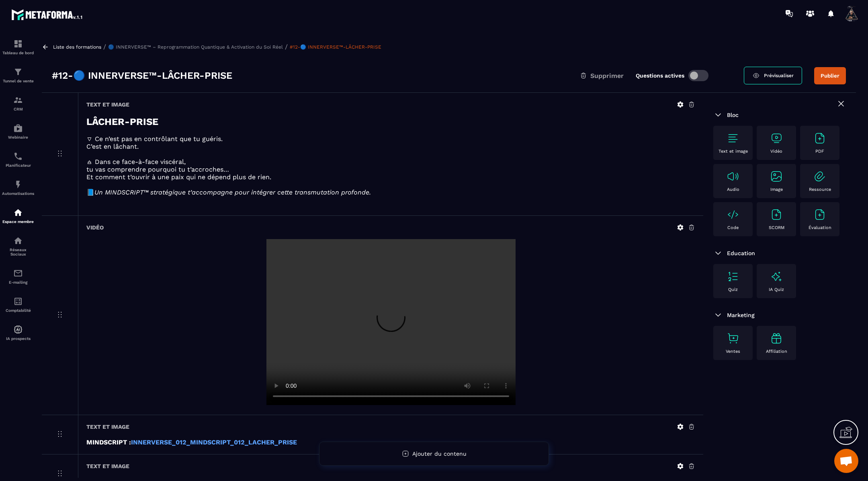 The width and height of the screenshot is (868, 481). I want to click on p: Webinaire, so click(18, 137).